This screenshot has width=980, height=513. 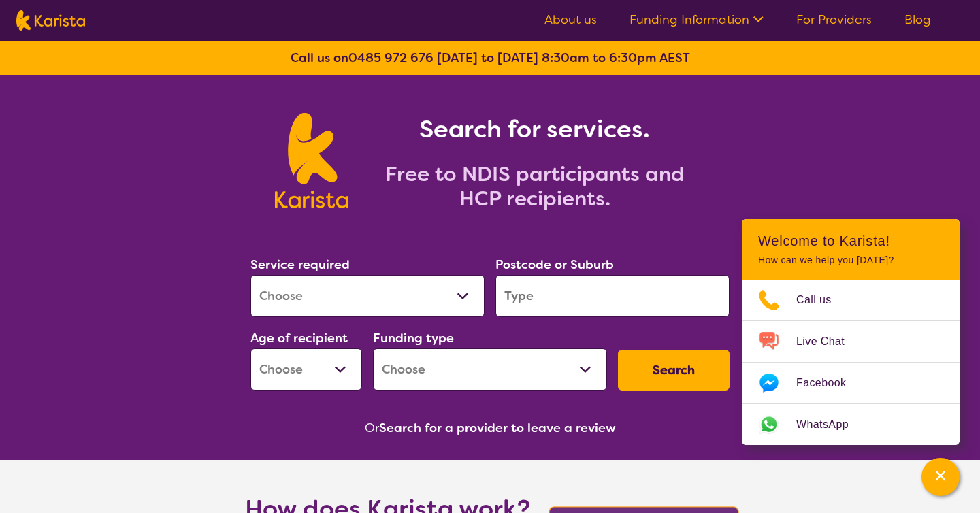 What do you see at coordinates (851, 332) in the screenshot?
I see `div: Channel Menu` at bounding box center [851, 332].